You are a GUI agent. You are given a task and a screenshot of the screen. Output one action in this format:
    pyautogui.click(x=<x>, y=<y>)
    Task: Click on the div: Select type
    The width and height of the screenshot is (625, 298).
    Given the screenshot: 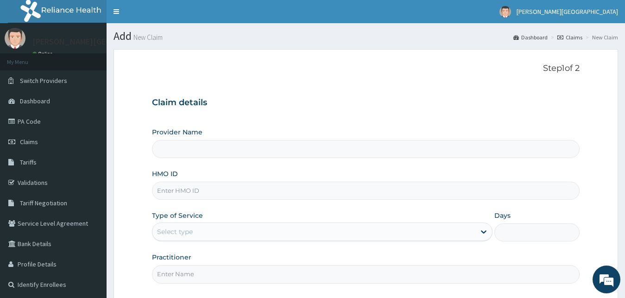 What is the action you would take?
    pyautogui.click(x=175, y=232)
    